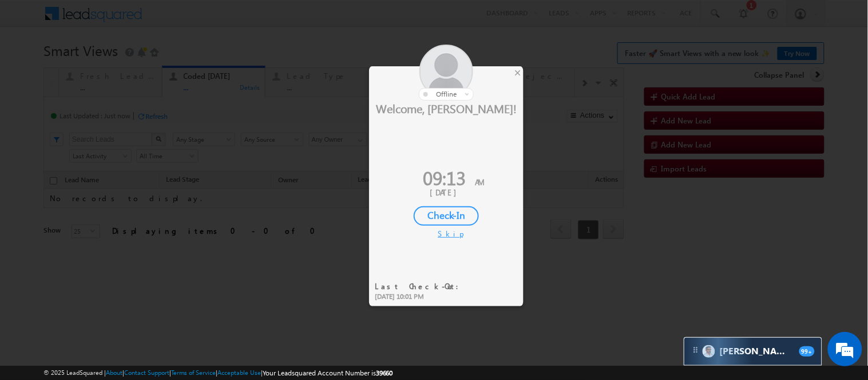  Describe the element at coordinates (218, 373) in the screenshot. I see `span: © 2025 LeadSquared | | | | |` at that location.